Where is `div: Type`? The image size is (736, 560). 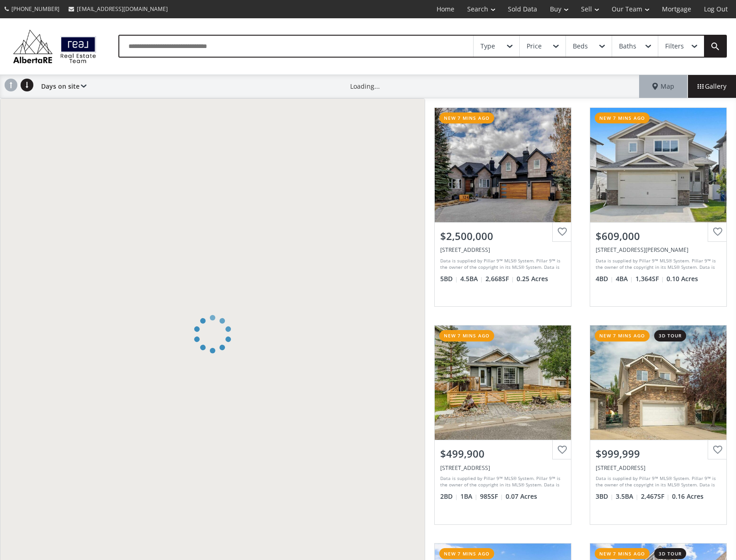
div: Type is located at coordinates (488, 46).